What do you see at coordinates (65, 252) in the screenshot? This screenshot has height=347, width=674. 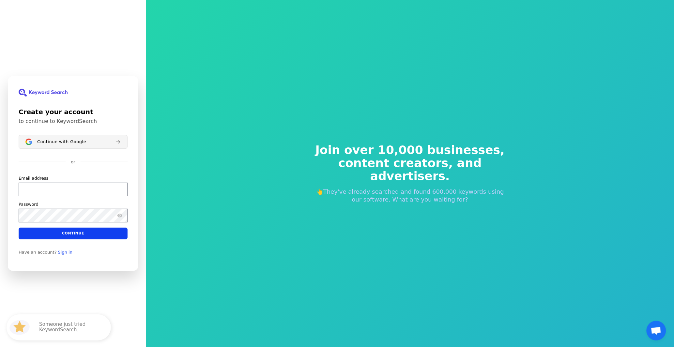 I see `a: Sign in` at bounding box center [65, 252].